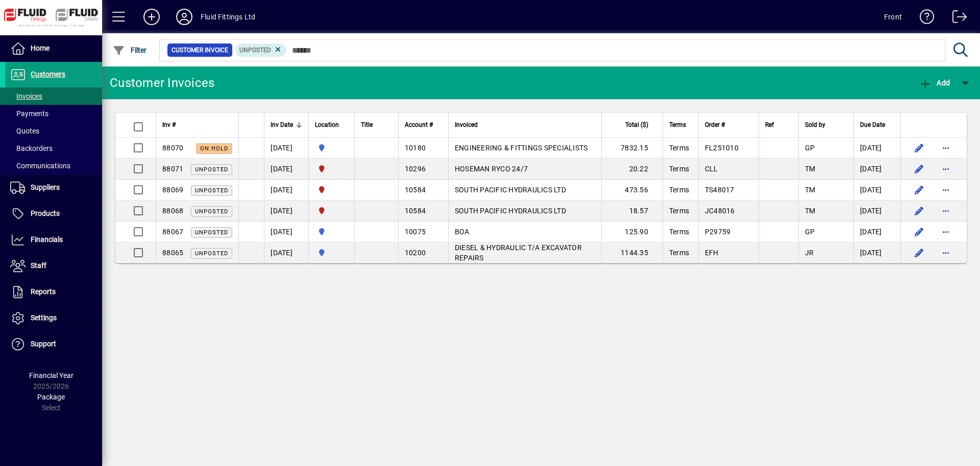 The height and width of the screenshot is (466, 980). Describe the element at coordinates (184, 17) in the screenshot. I see `button: Profile` at that location.